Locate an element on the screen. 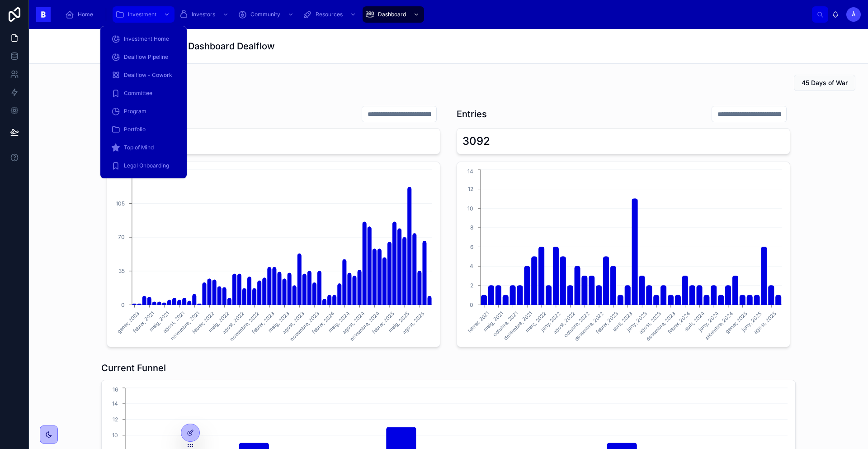  text: juny, 2025 is located at coordinates (751, 321).